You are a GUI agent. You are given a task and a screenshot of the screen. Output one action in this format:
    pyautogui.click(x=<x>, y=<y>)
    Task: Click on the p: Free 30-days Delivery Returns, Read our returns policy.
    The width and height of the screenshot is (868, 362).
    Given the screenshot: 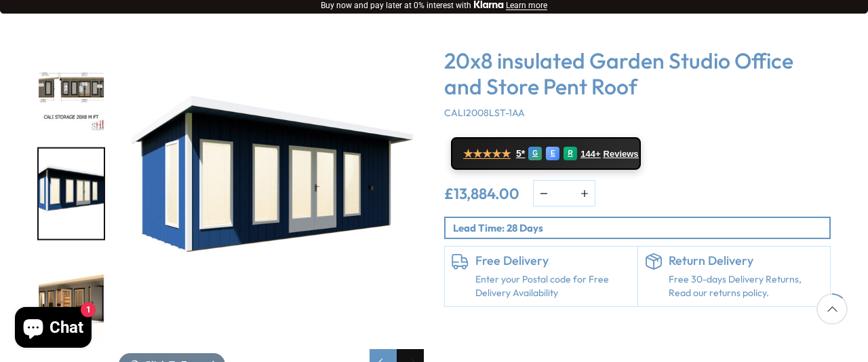 What is the action you would take?
    pyautogui.click(x=745, y=286)
    